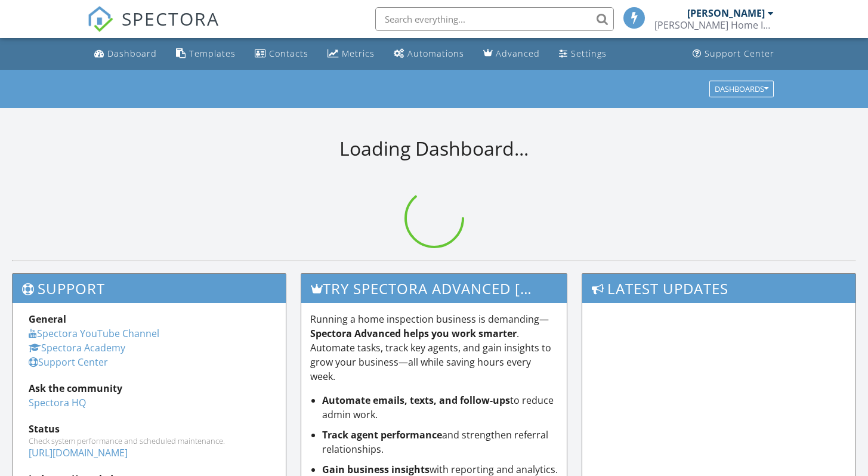 This screenshot has width=868, height=476. Describe the element at coordinates (440, 441) in the screenshot. I see `li: and strengthen referral relationships.` at that location.